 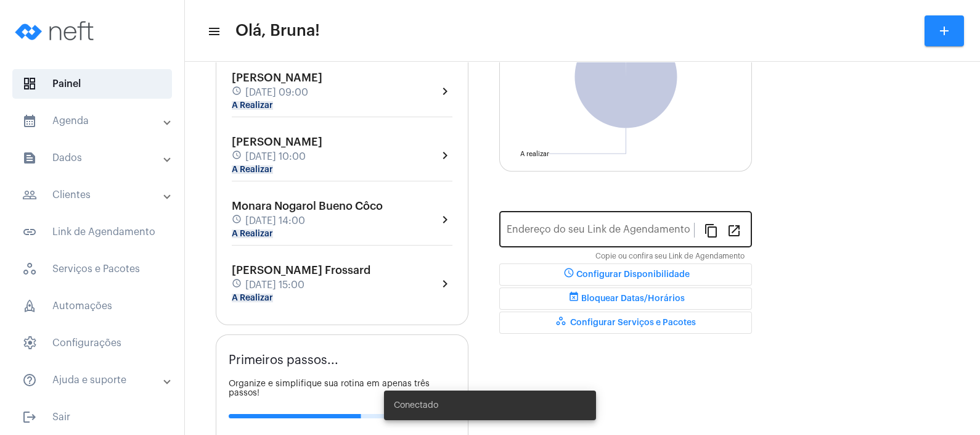 I want to click on mat-panel-title: Ajuda e suporte, so click(x=94, y=380).